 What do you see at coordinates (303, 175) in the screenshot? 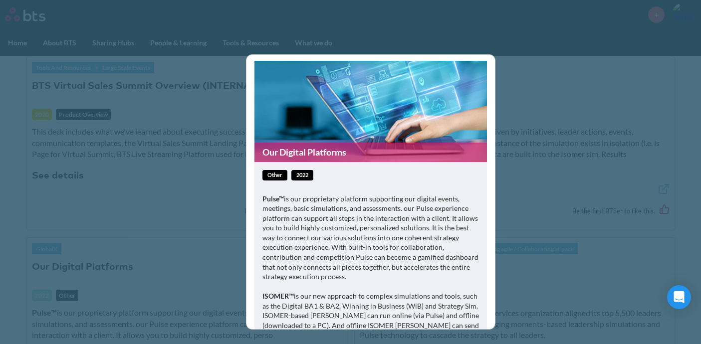
I see `span: 2022` at bounding box center [303, 175].